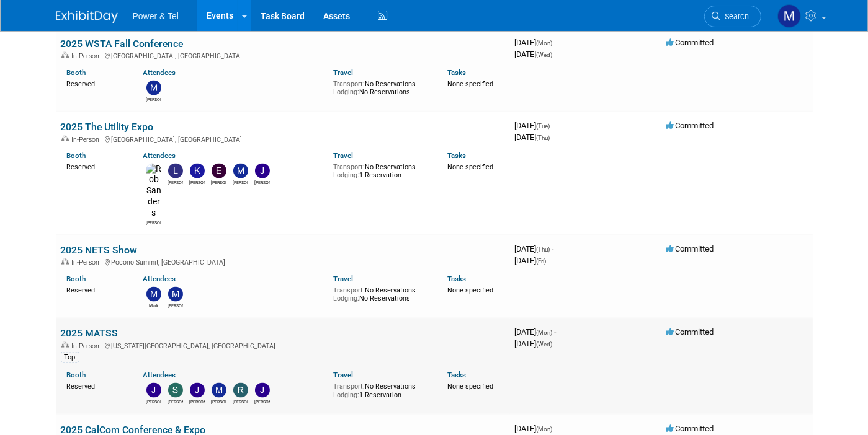 The width and height of the screenshot is (868, 435). Describe the element at coordinates (240, 402) in the screenshot. I see `div: Ron Rafalzik` at that location.